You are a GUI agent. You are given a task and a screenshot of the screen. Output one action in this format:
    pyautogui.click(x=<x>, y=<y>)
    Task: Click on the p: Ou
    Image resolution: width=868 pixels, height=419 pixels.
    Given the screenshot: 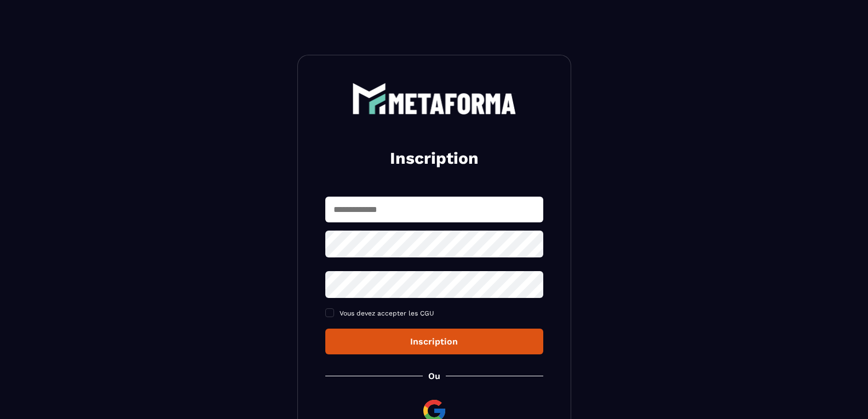 What is the action you would take?
    pyautogui.click(x=435, y=376)
    